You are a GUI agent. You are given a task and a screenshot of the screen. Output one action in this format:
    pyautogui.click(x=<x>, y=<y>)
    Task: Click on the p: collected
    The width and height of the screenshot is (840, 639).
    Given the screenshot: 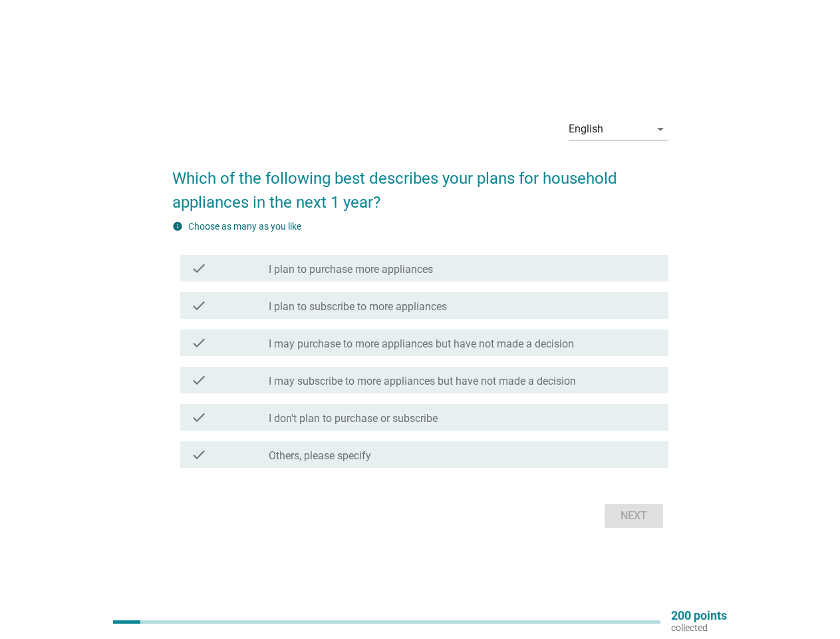 What is the action you would take?
    pyautogui.click(x=699, y=628)
    